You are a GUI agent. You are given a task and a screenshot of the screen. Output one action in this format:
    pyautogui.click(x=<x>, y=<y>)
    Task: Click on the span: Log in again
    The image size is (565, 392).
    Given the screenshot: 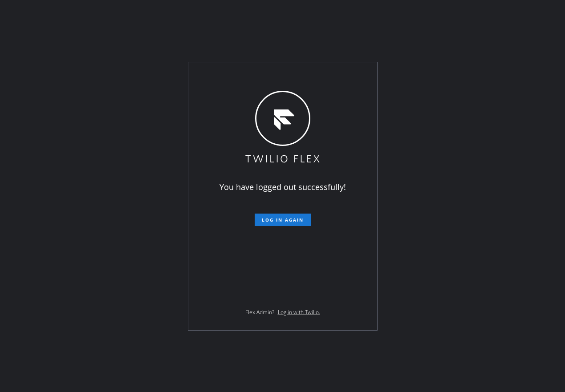 What is the action you would take?
    pyautogui.click(x=283, y=220)
    